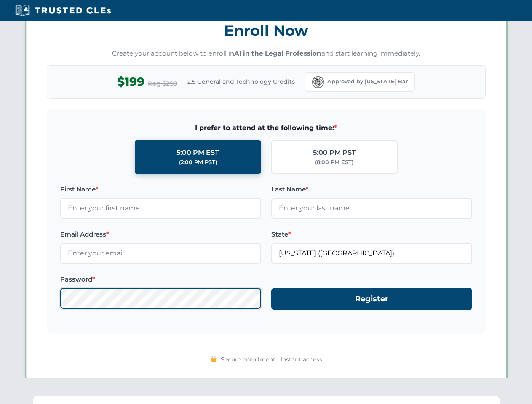 The width and height of the screenshot is (532, 404). What do you see at coordinates (271, 359) in the screenshot?
I see `span: Secure enrollment • Instant access` at bounding box center [271, 359].